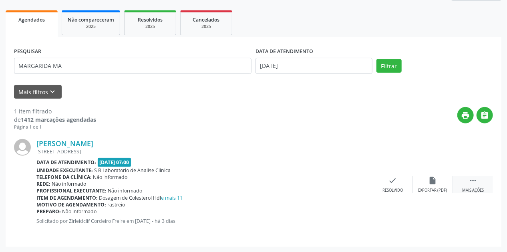  Describe the element at coordinates (28, 52) in the screenshot. I see `label: PESQUISAR` at that location.